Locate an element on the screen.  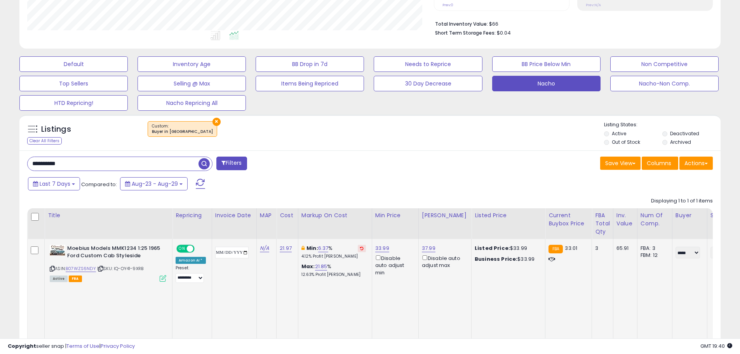
small: Prev: N/A is located at coordinates (593, 5).